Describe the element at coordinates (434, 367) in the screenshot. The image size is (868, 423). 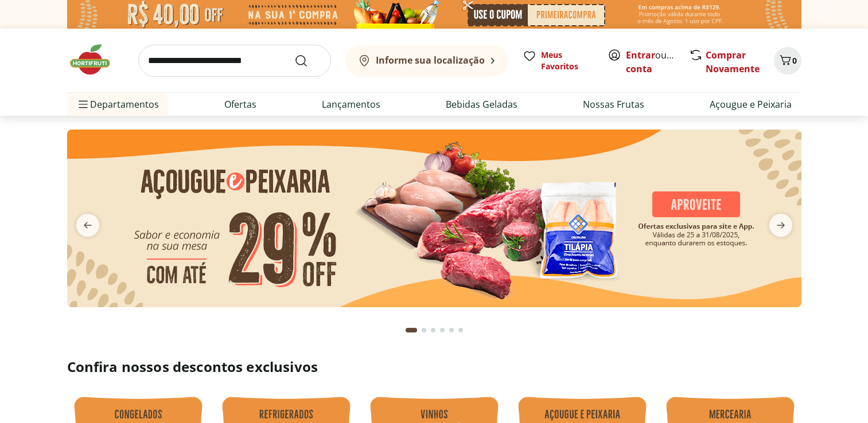
I see `h2: Confira nossos descontos exclusivos` at that location.